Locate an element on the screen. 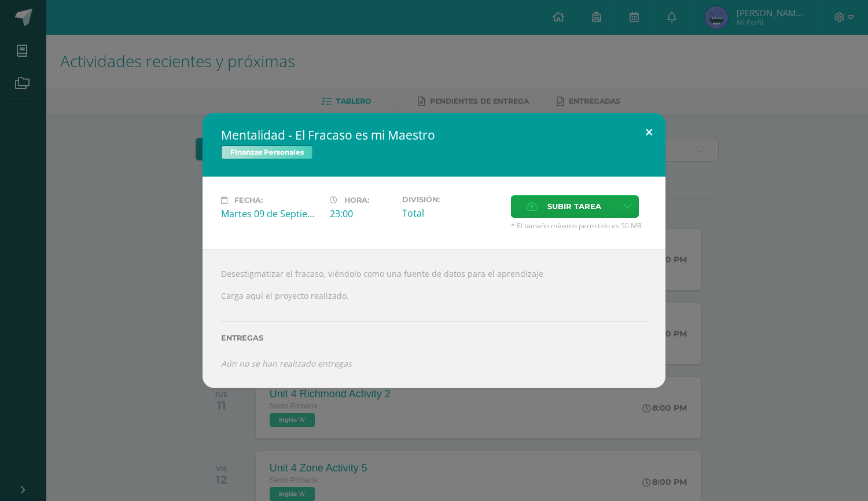 This screenshot has height=501, width=868. i: Aún no se han realizado entregas is located at coordinates (286, 363).